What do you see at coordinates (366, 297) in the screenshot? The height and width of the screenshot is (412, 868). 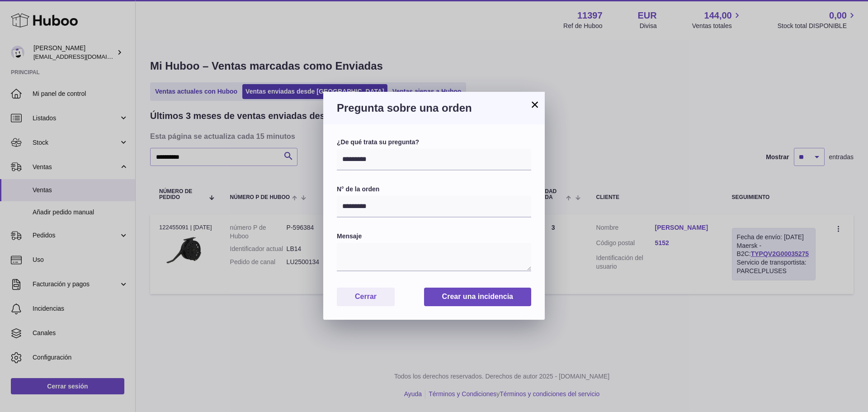 I see `button: Cerrar` at bounding box center [366, 297].